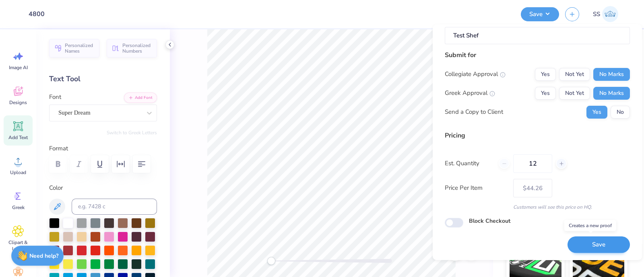 The image size is (644, 277). What do you see at coordinates (115, 207) in the screenshot?
I see `input: e.g. 7428 c` at bounding box center [115, 207].